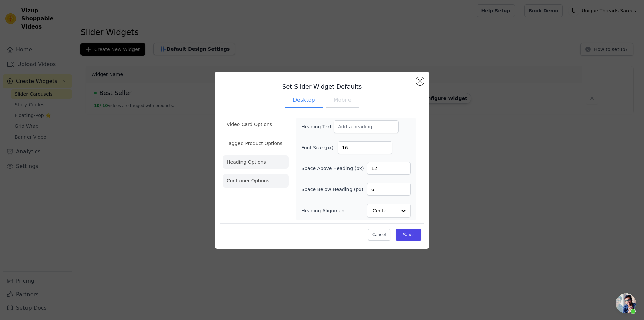 This screenshot has height=320, width=644. What do you see at coordinates (255, 181) in the screenshot?
I see `li: Container Options` at bounding box center [255, 181].